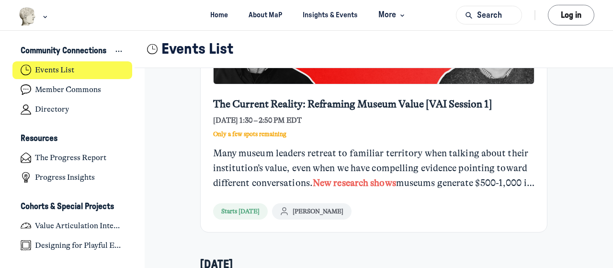 The height and width of the screenshot is (268, 613). Describe the element at coordinates (65, 177) in the screenshot. I see `h4: Progress Insights` at that location.